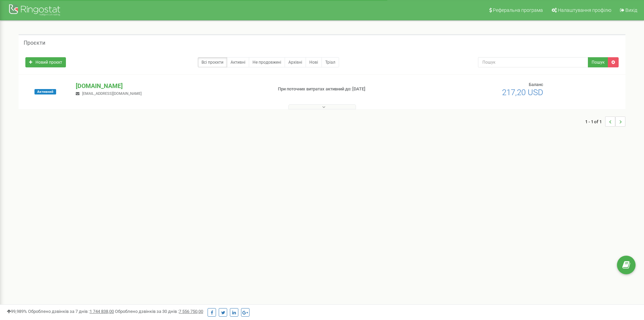 The image size is (644, 320). Describe the element at coordinates (102, 311) in the screenshot. I see `u: 1 744 838,00` at that location.